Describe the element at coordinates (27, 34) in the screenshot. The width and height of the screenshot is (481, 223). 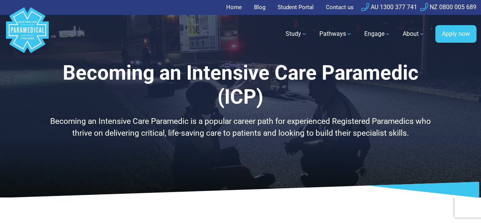
I see `a: Australian Paramedical College` at that location.